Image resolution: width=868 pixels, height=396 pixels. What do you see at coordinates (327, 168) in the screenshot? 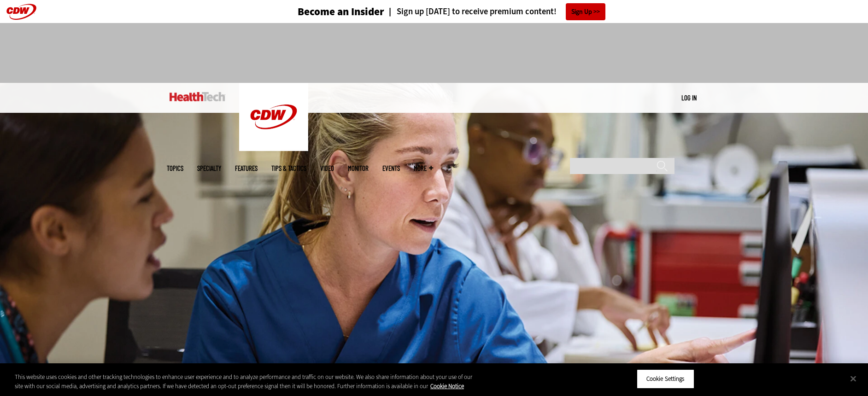
I see `a: Video` at bounding box center [327, 168].